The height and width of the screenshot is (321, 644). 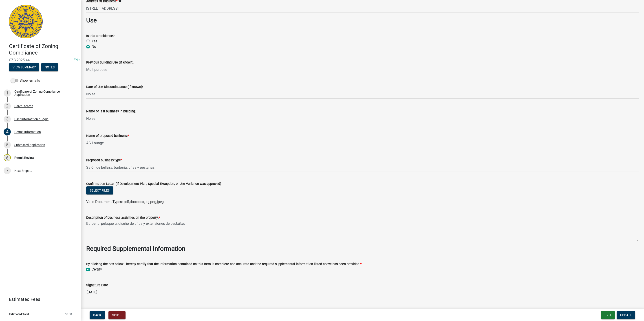 I want to click on button: Update, so click(x=626, y=315).